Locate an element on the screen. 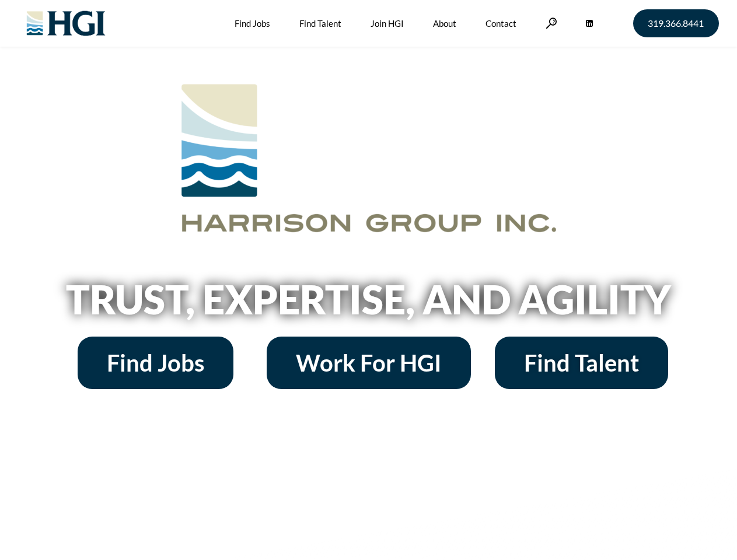 The width and height of the screenshot is (737, 560). a: Find Talent is located at coordinates (582, 363).